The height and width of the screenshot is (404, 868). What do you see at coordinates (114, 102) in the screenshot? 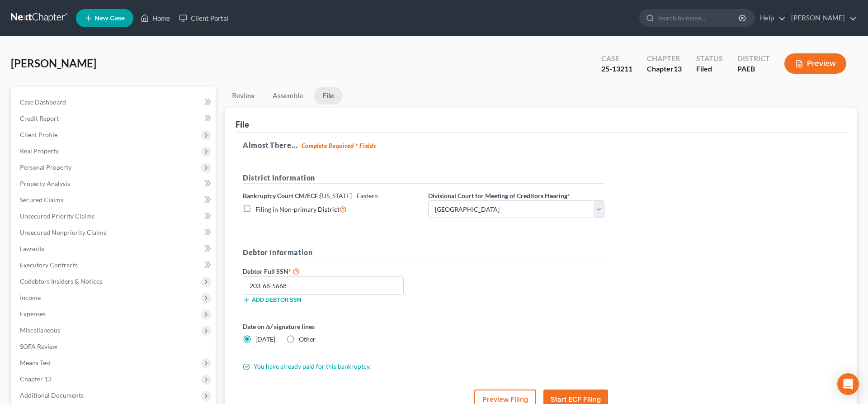
I see `a: Case Dashboard` at bounding box center [114, 102].